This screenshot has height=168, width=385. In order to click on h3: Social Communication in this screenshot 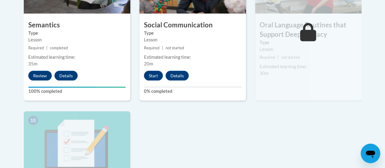, I will do `click(193, 25)`.